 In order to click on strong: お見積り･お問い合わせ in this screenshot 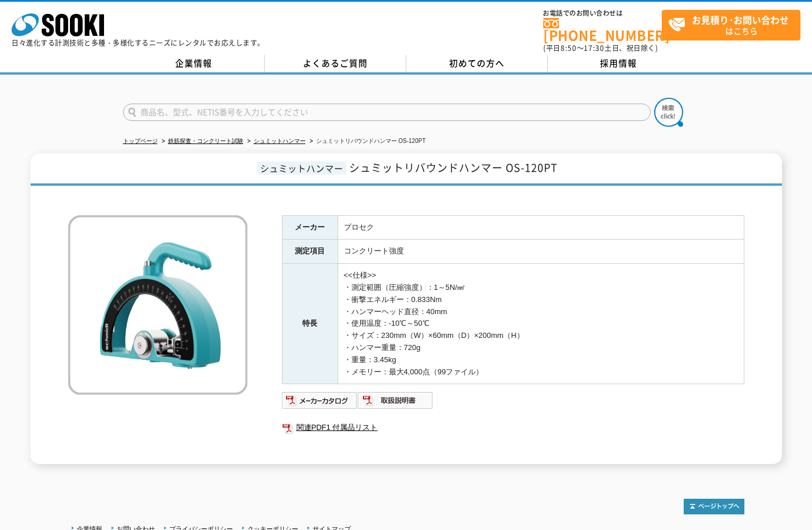, I will do `click(740, 20)`.